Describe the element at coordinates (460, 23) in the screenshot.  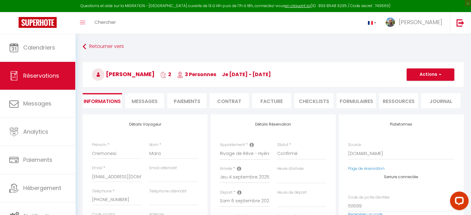
I see `img: logout` at that location.